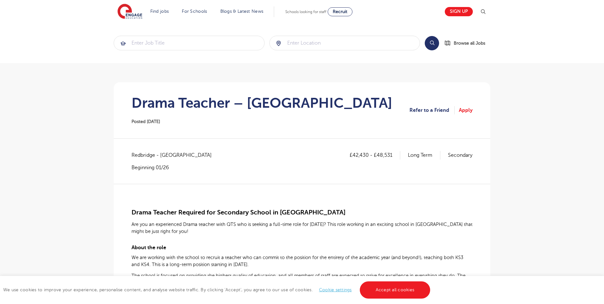 This screenshot has width=604, height=304. I want to click on span: About the role, so click(149, 247).